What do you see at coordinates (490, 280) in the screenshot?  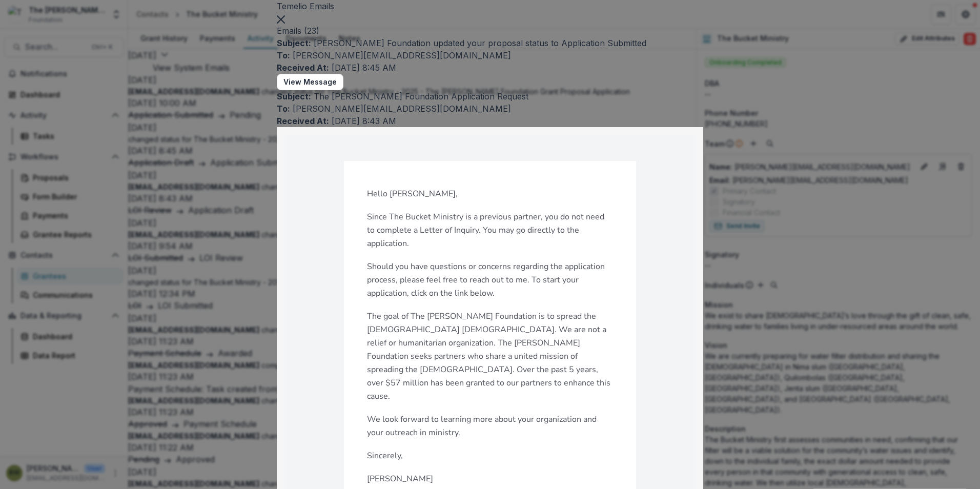 I see `p: Should you have questions or concerns regarding the application process, please feel free to reac...` at bounding box center [490, 280].